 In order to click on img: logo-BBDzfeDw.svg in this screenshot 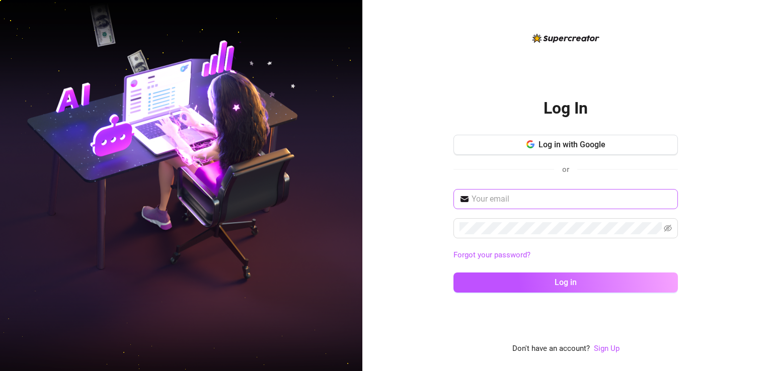, I will do `click(565, 38)`.